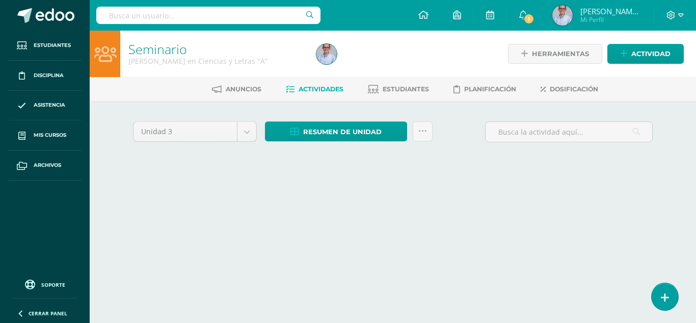 The height and width of the screenshot is (323, 696). Describe the element at coordinates (315, 89) in the screenshot. I see `a: Actividades` at that location.